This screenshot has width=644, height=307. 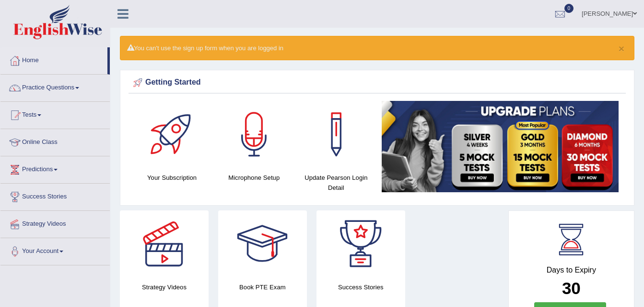 I want to click on h4: Book PTE Exam, so click(x=262, y=287).